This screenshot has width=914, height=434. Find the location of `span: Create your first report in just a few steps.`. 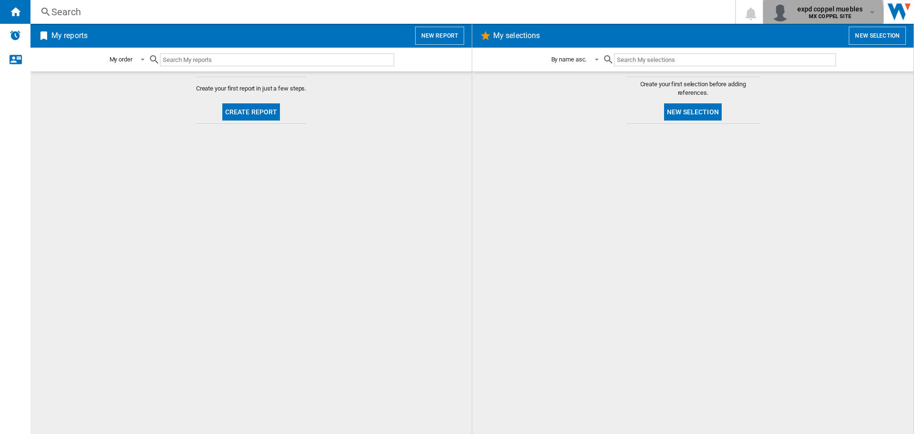

span: Create your first report in just a few steps. is located at coordinates (251, 89).